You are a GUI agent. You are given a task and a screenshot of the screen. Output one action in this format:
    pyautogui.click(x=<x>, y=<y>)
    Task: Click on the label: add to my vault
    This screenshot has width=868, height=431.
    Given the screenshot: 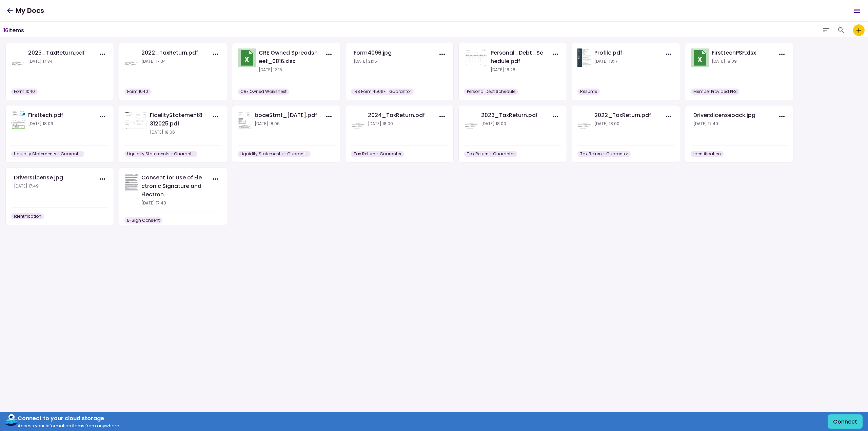 What is the action you would take?
    pyautogui.click(x=859, y=30)
    